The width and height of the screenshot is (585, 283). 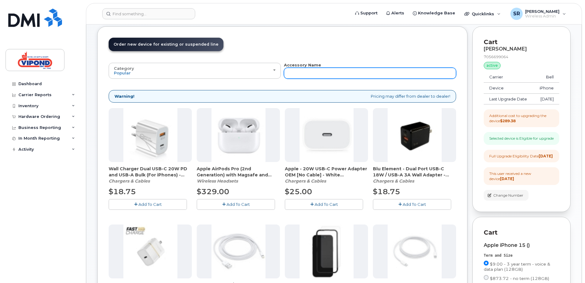 I want to click on img: accessory36547.JPG, so click(x=414, y=252).